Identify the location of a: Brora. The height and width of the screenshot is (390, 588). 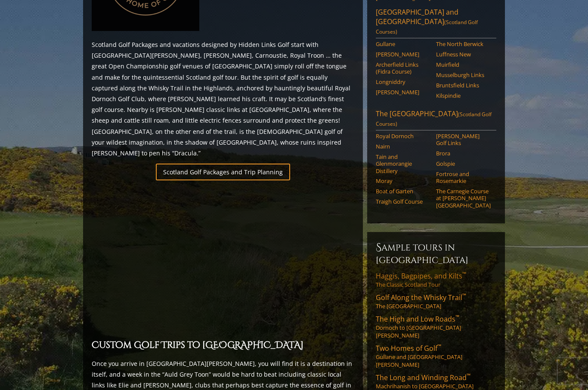
(463, 153).